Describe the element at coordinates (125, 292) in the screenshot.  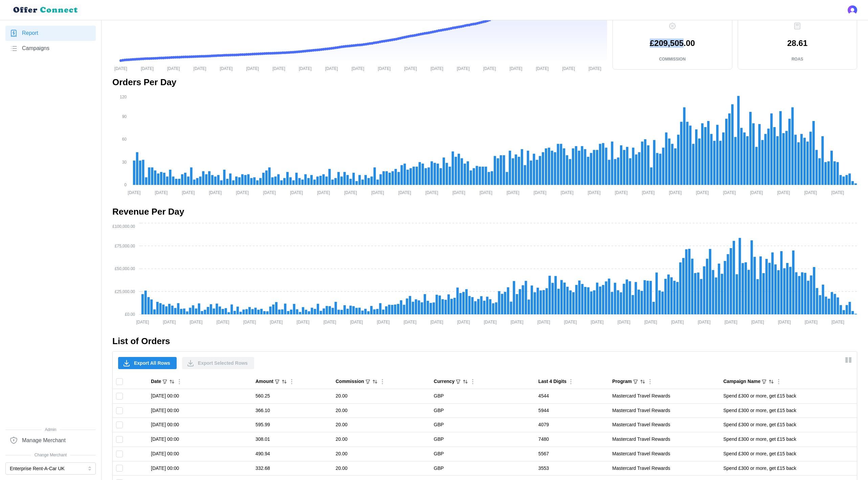
I see `tspan: £25,000.00` at that location.